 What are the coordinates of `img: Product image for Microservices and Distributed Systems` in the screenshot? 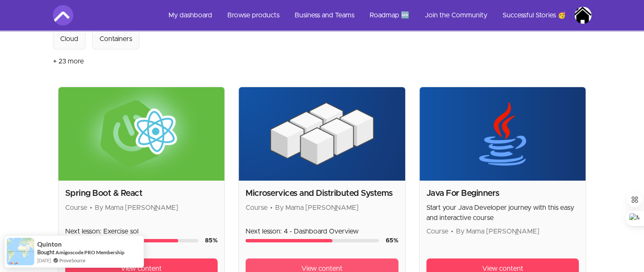 It's located at (322, 133).